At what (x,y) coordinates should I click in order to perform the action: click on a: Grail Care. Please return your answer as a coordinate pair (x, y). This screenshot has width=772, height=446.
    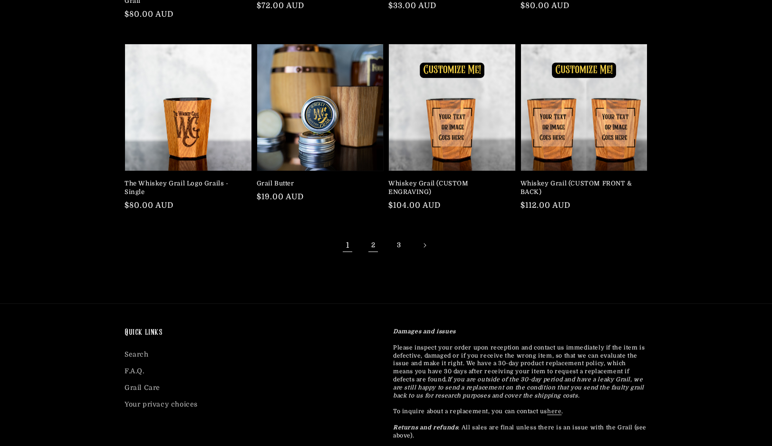
    Looking at the image, I should click on (142, 387).